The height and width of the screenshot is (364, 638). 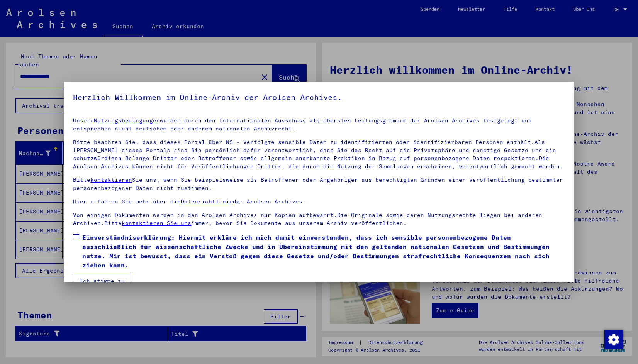 I want to click on p: Bitte beachten Sie, dass dieses Portal über NS - Verfolgte sensible Daten zu identifizierten oder..., so click(x=319, y=154).